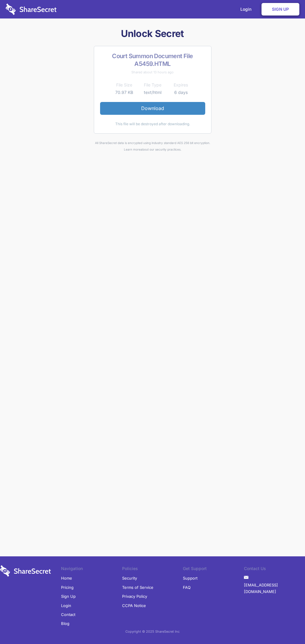 The image size is (305, 644). Describe the element at coordinates (124, 85) in the screenshot. I see `th: File Size` at that location.